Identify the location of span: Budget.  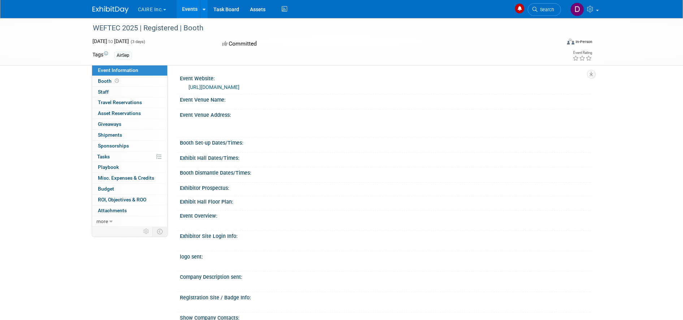
(106, 189).